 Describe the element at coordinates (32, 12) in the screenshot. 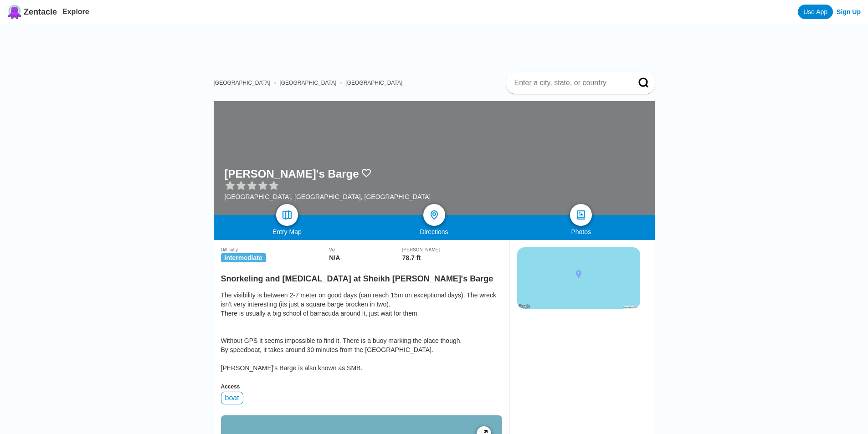

I see `a: Zentacle logoZentacle` at that location.